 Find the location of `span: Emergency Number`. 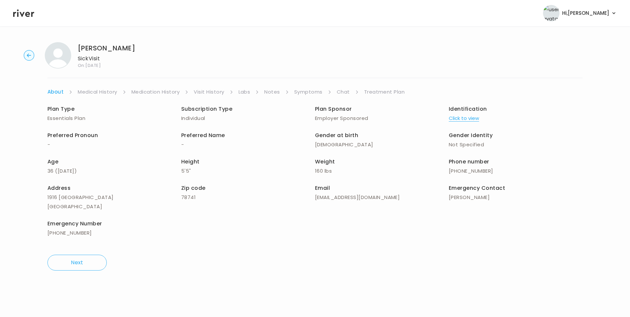

span: Emergency Number is located at coordinates (75, 224).